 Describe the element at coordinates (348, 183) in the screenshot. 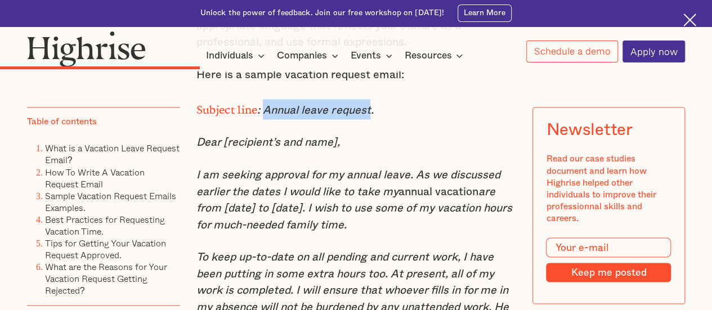

I see `em: I am seeking approval for my annual leave. As we discussed earlier the dates I would like to take my` at that location.